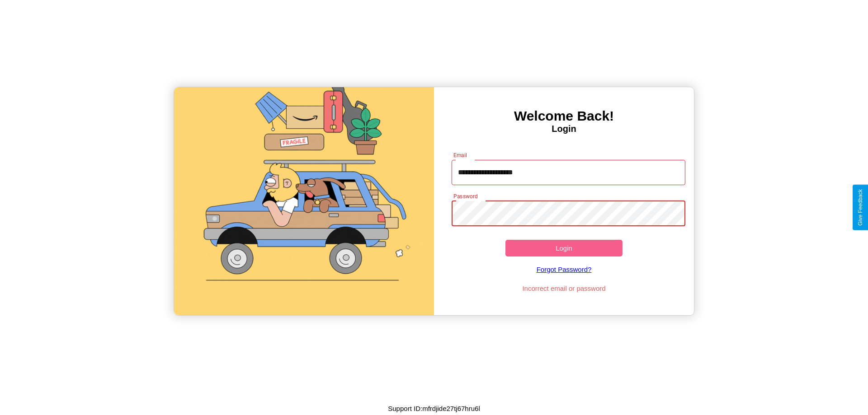 The image size is (868, 415). What do you see at coordinates (564, 288) in the screenshot?
I see `p: Incorrect email or password` at bounding box center [564, 288].